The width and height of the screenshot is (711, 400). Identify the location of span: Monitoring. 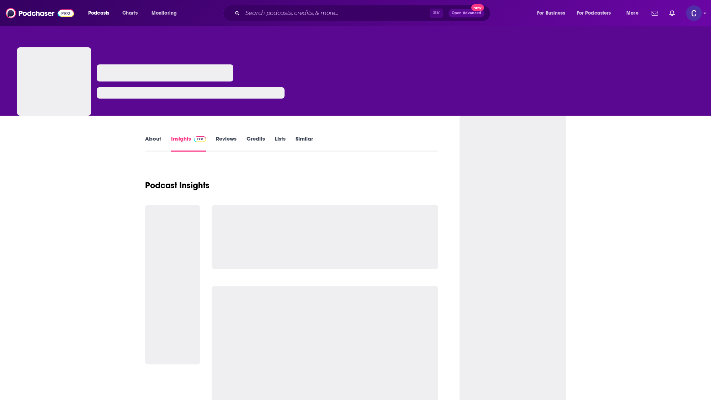
(164, 13).